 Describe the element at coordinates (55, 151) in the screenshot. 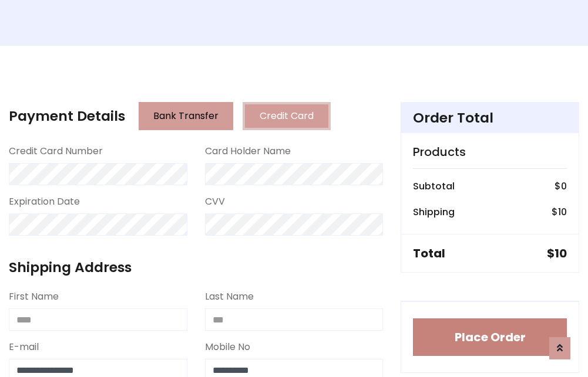

I see `label: Credit Card Number` at that location.